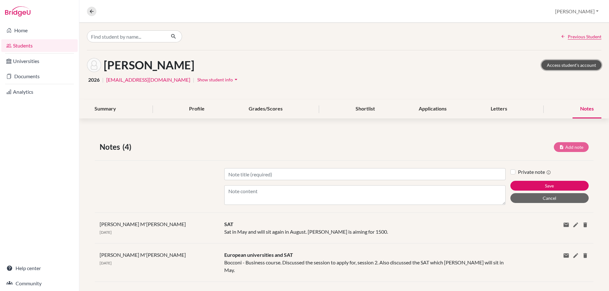 The image size is (609, 291). Describe the element at coordinates (128, 147) in the screenshot. I see `span: (4)` at that location.